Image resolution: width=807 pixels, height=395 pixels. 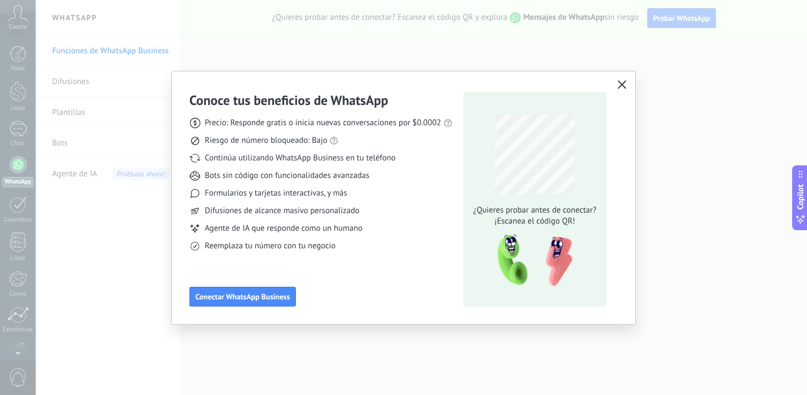 I want to click on span: Bots sin código con funcionalidades avanzadas, so click(x=287, y=176).